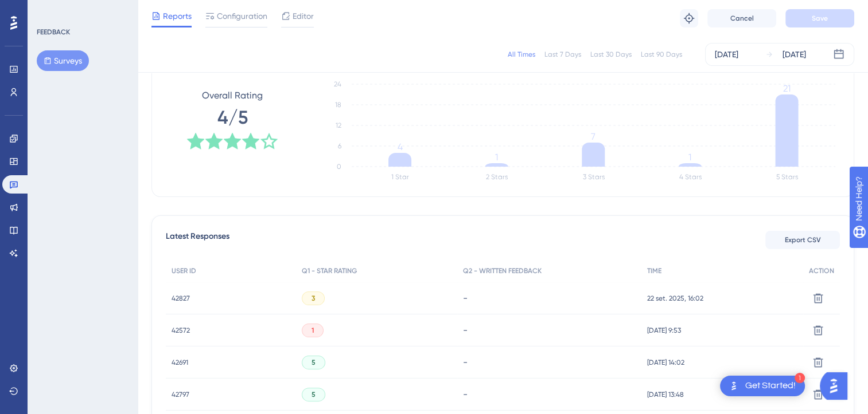 Image resolution: width=868 pixels, height=414 pixels. What do you see at coordinates (502, 271) in the screenshot?
I see `span: Q2 - WRITTEN FEEDBACK` at bounding box center [502, 271].